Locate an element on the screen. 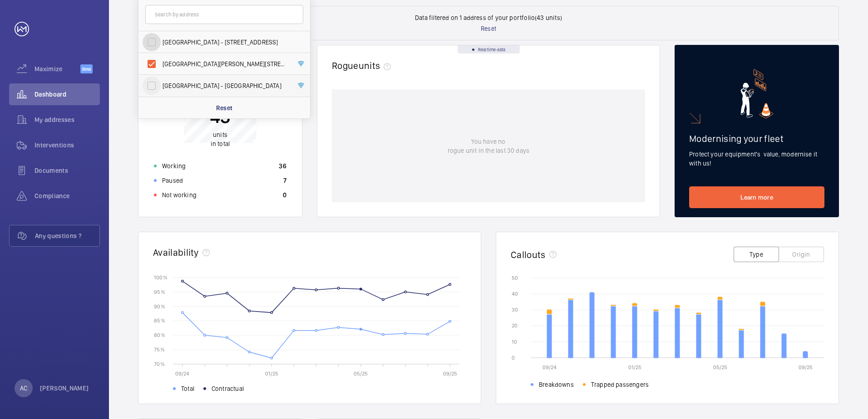 The image size is (868, 419). text: 40 is located at coordinates (515, 294).